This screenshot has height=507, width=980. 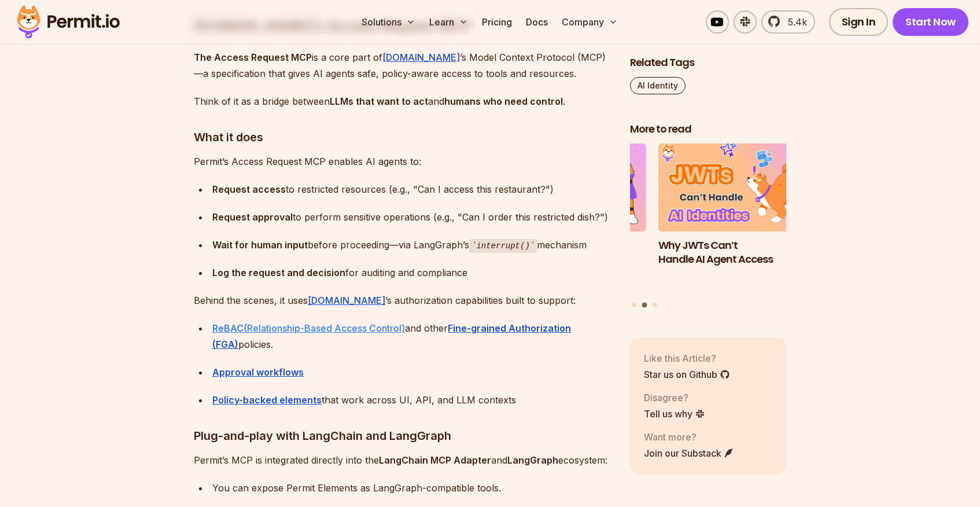 What do you see at coordinates (793, 22) in the screenshot?
I see `span: 5.4k` at bounding box center [793, 22].